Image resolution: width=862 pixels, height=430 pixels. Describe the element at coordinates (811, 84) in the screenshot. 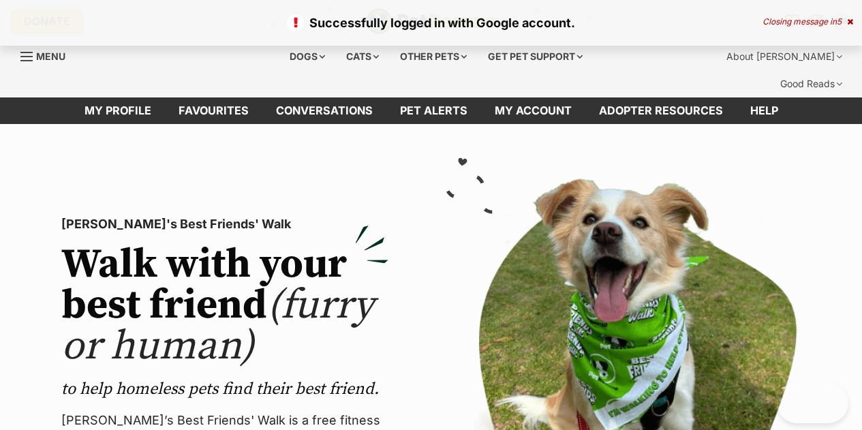

I see `div: Good Reads` at that location.